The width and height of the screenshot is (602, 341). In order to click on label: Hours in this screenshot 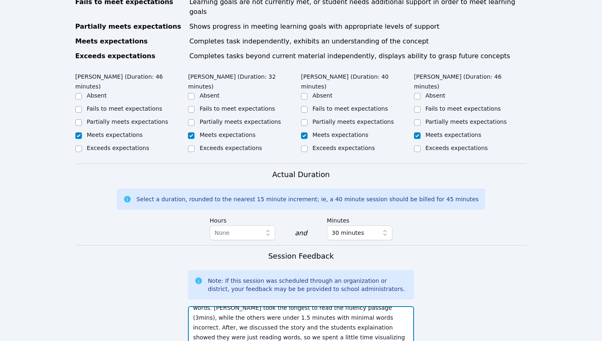, I will do `click(242, 219)`.